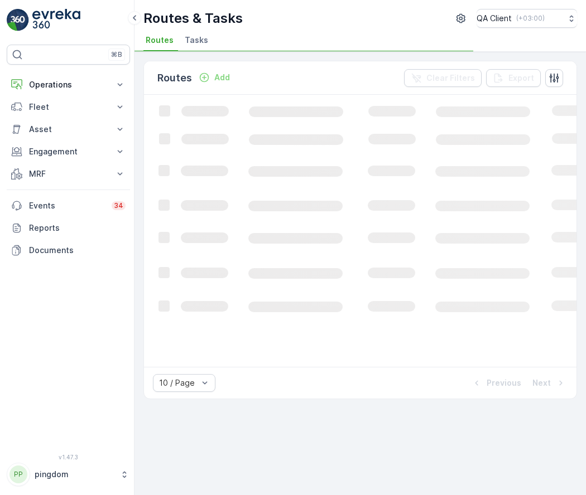  I want to click on p: Next, so click(541, 383).